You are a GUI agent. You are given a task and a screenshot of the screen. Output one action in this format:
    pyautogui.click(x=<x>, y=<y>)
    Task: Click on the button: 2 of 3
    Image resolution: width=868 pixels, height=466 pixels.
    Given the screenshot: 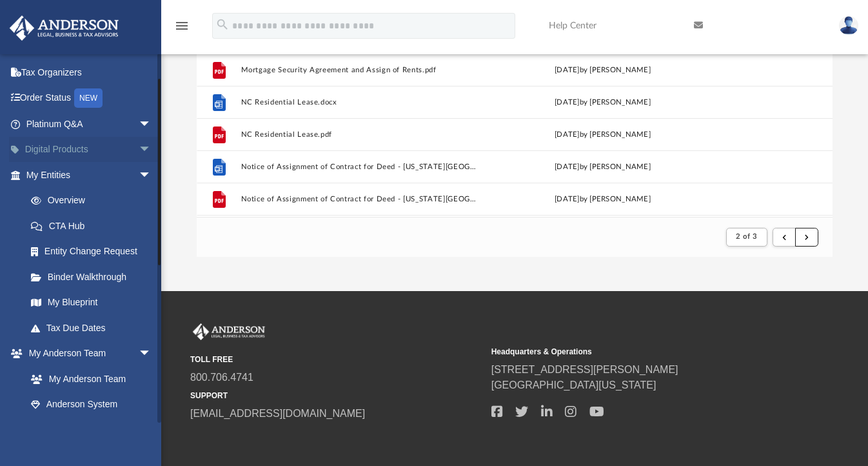 What is the action you would take?
    pyautogui.click(x=746, y=237)
    